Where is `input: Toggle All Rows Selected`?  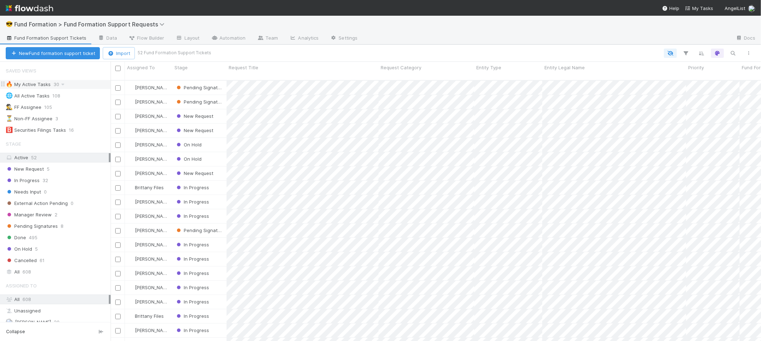
input: Toggle All Rows Selected is located at coordinates (118, 68).